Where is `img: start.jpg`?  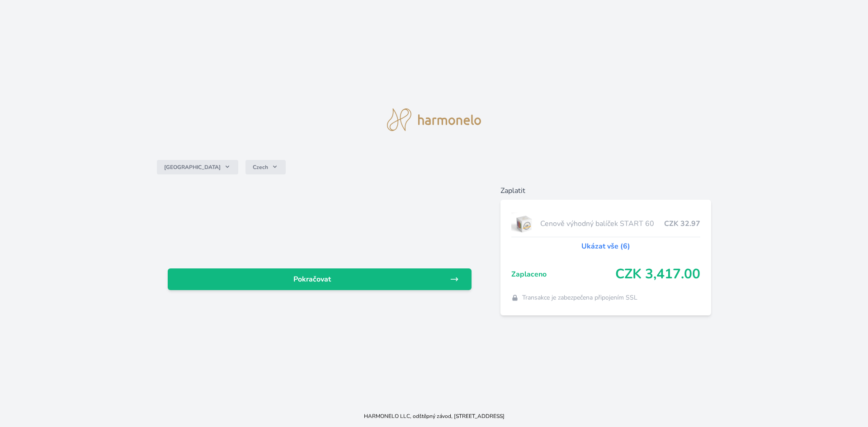 img: start.jpg is located at coordinates (524, 224).